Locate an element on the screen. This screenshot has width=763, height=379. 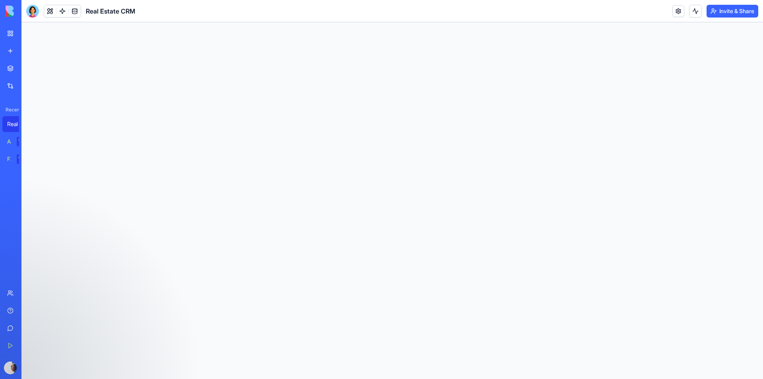
div: Feedback Form is located at coordinates (9, 159).